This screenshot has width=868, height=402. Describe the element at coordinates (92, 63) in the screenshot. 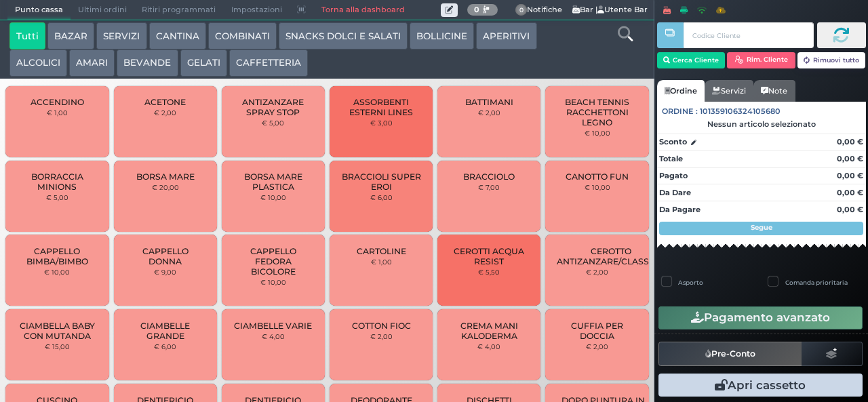

I see `button: AMARI` at that location.